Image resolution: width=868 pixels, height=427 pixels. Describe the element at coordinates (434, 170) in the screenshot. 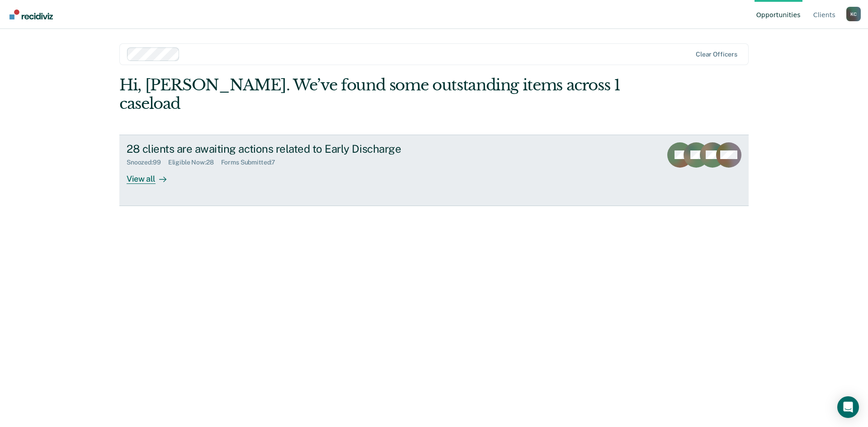

I see `a: 28 clients are awaiting actions related to Early DischargeSnoozed:99Eligible Now:28Forms Submitte...` at that location.